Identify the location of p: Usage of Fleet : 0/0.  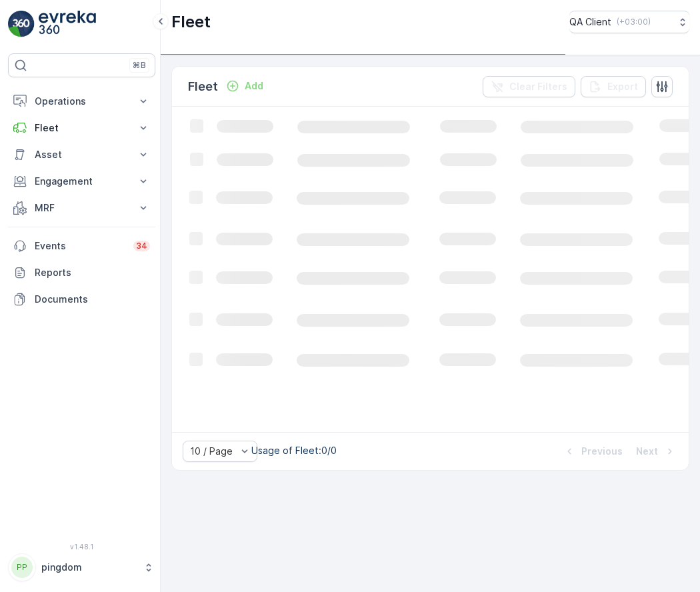
(294, 451).